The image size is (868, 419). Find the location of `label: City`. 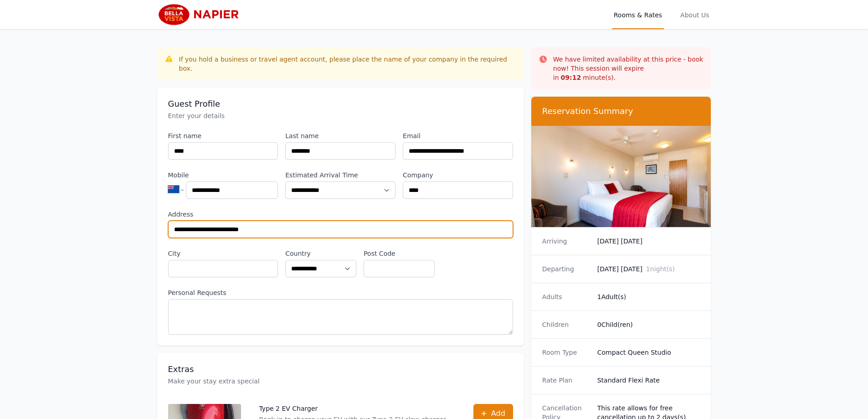

label: City is located at coordinates (223, 254).